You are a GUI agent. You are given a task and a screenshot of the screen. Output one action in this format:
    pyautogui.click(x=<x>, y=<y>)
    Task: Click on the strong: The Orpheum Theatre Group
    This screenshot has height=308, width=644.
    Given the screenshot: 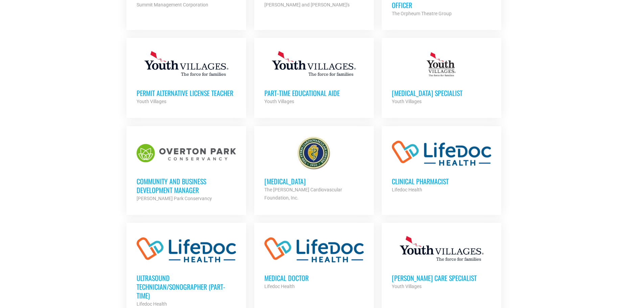 What is the action you would take?
    pyautogui.click(x=422, y=13)
    